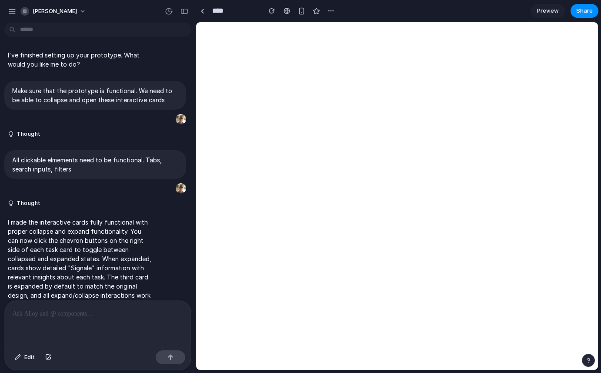  Describe the element at coordinates (95, 164) in the screenshot. I see `p: All clickable elmements need to be functional. Tabs, search inputs, filters` at that location.